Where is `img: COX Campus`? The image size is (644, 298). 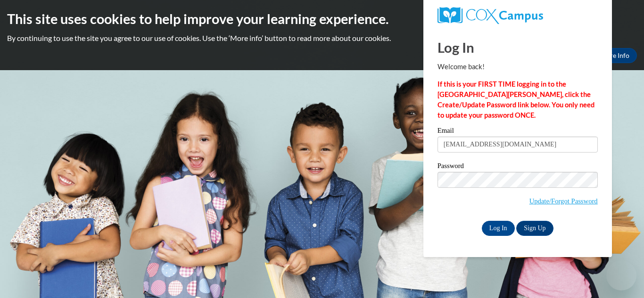 img: COX Campus is located at coordinates (490, 16).